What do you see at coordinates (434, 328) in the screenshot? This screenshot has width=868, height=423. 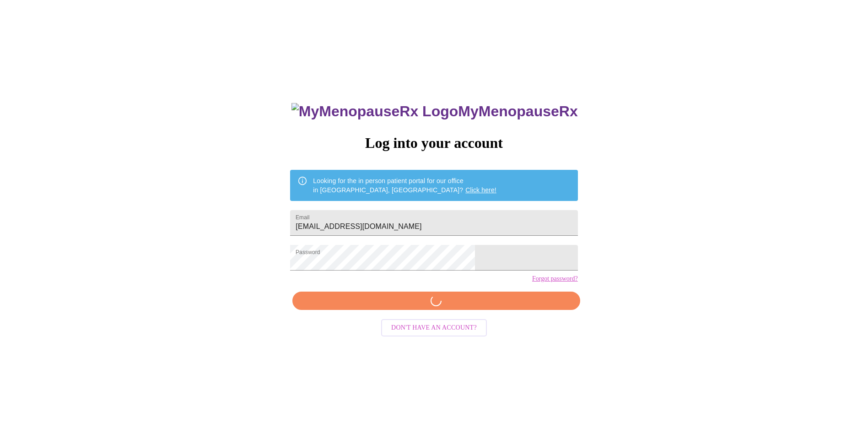 I see `button: Don't have an account?` at bounding box center [434, 328].